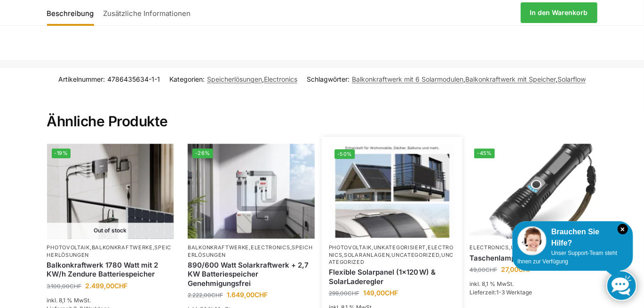 The image size is (644, 308). I want to click on bdi: 49,00, so click(483, 270).